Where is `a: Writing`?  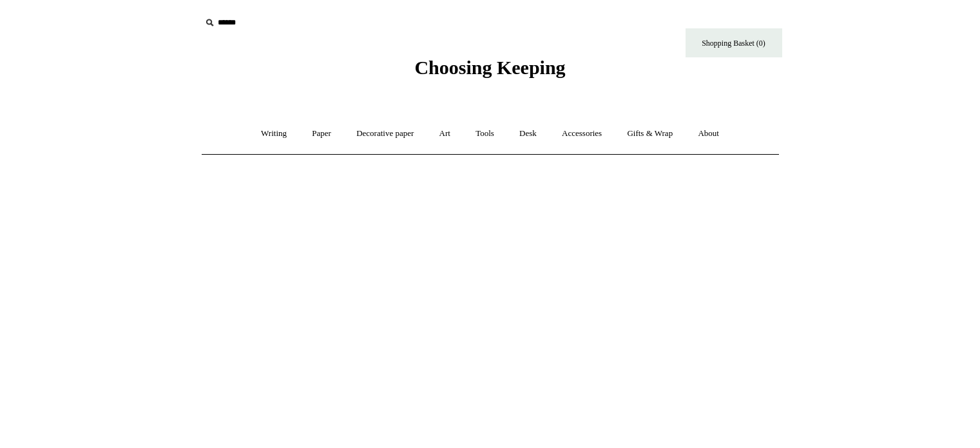
a: Writing is located at coordinates (274, 133).